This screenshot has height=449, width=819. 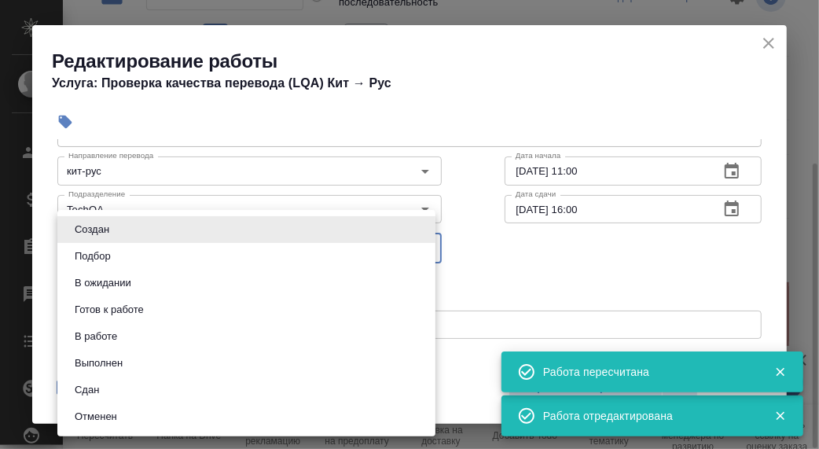 I want to click on button: Подбор, so click(x=93, y=256).